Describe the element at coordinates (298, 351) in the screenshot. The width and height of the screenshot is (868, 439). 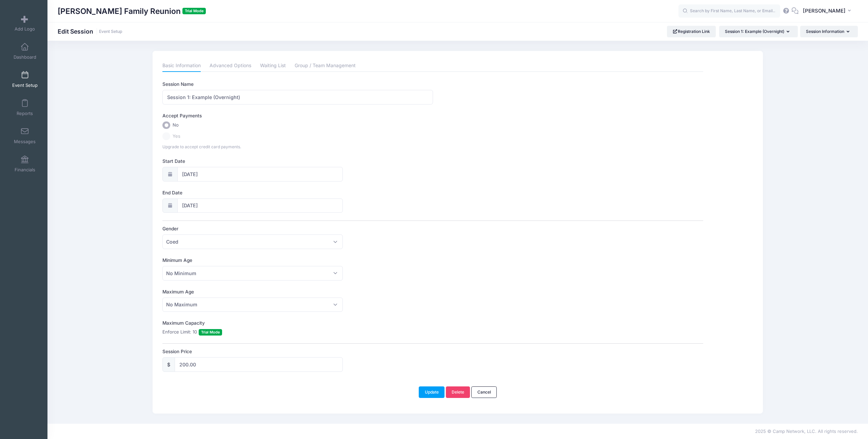
I see `label: Session Price` at that location.